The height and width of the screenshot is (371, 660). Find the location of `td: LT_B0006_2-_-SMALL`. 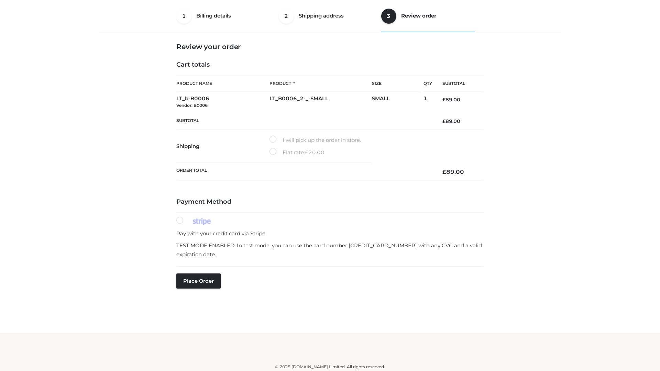

td: LT_B0006_2-_-SMALL is located at coordinates (321, 102).